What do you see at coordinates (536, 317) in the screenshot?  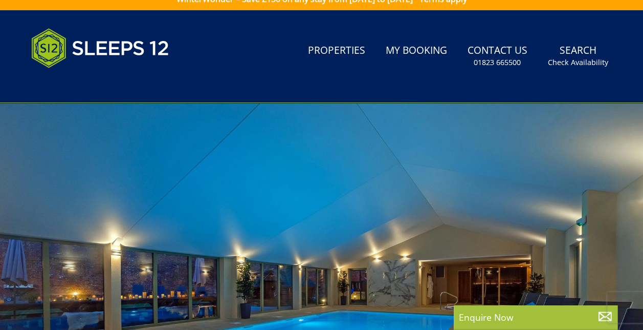 I see `p: Enquire Now` at bounding box center [536, 317].